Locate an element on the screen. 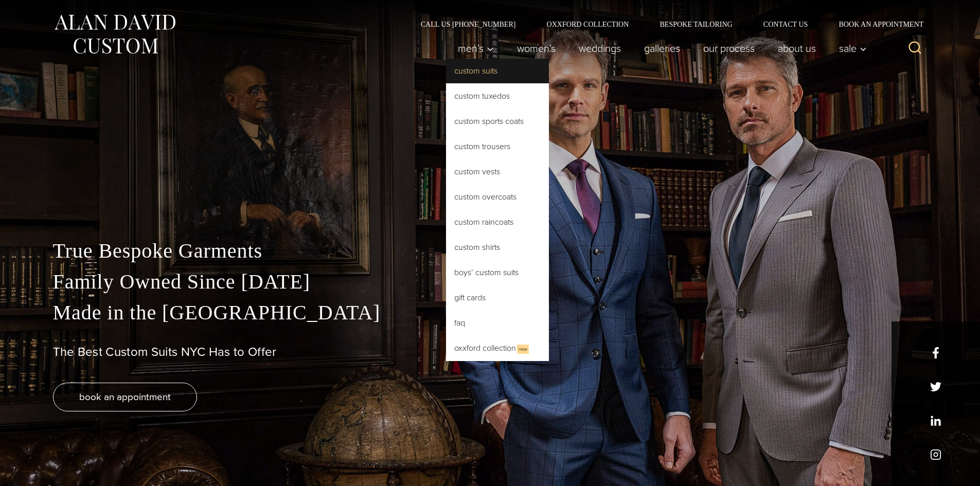 The height and width of the screenshot is (486, 980). a: About Us is located at coordinates (797, 49).